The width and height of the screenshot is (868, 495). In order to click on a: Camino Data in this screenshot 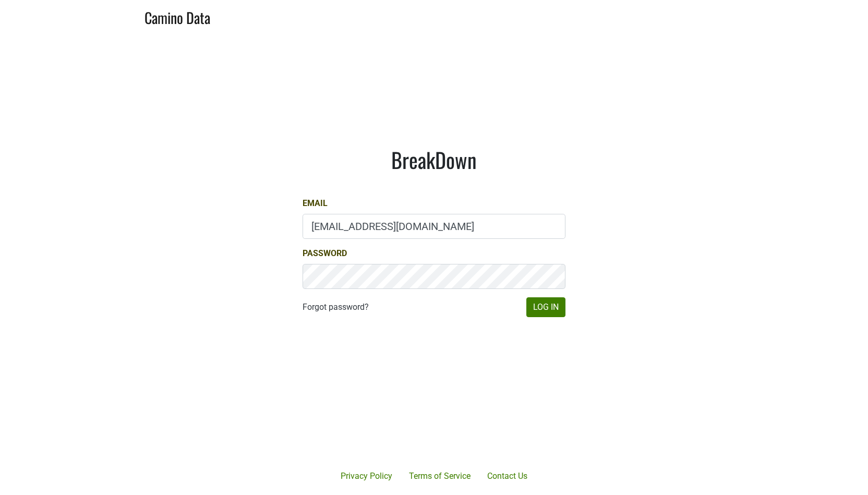, I will do `click(177, 16)`.